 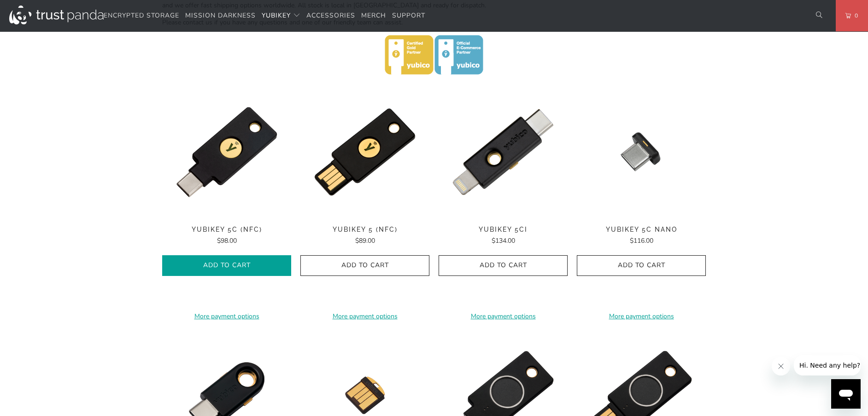 What do you see at coordinates (642, 229) in the screenshot?
I see `span: YubiKey 5C Nano` at bounding box center [642, 229].